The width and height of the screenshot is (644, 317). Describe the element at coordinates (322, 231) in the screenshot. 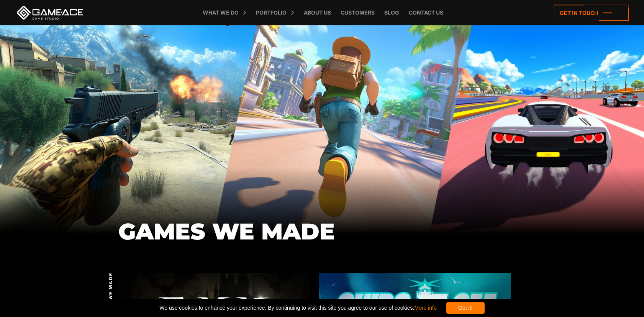

I see `h1: GAMES WE MADE` at that location.